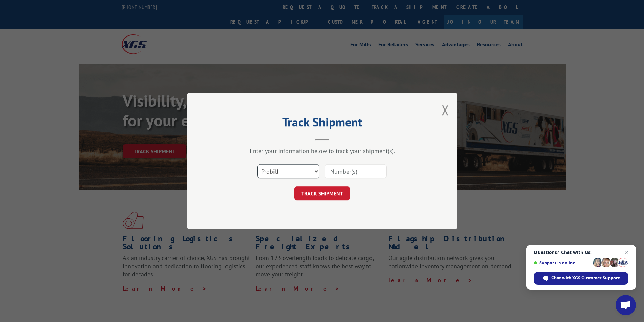  What do you see at coordinates (581, 253) in the screenshot?
I see `span: Questions? Chat with us!` at bounding box center [581, 253].